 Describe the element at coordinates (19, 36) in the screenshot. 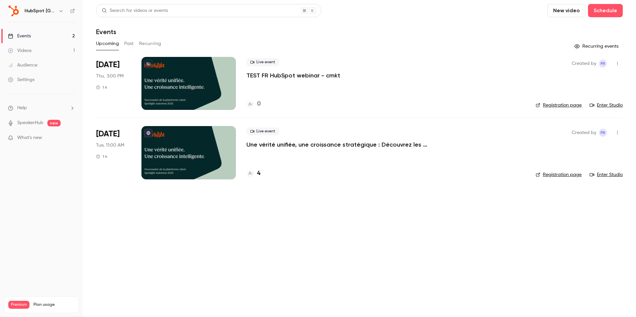

I see `div: Events` at that location.